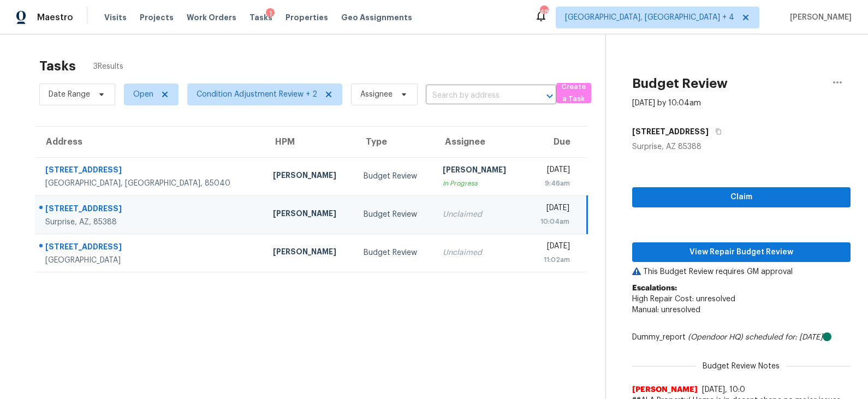  I want to click on div: 11:02am, so click(551, 260).